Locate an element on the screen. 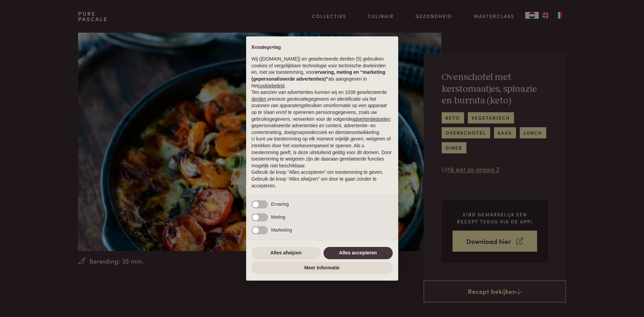 This screenshot has height=317, width=644. button: derden is located at coordinates (259, 99).